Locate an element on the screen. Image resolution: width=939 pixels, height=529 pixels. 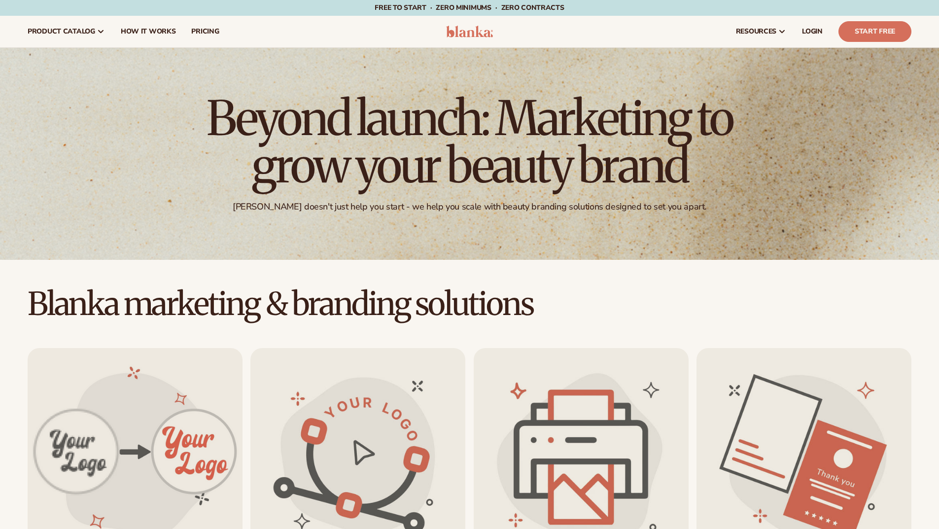
span: resources is located at coordinates (756, 32).